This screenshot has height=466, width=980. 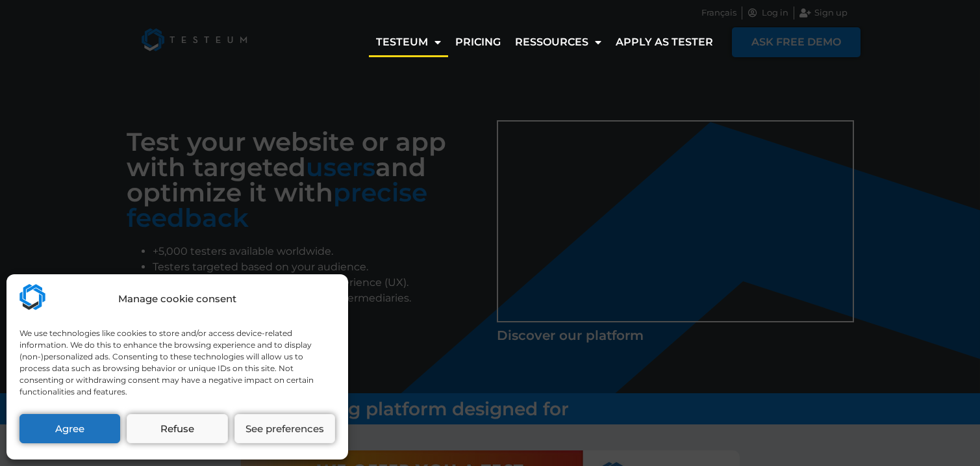 I want to click on div: We use technologies like cookies to store and/or access device-related information. We do this to..., so click(x=176, y=363).